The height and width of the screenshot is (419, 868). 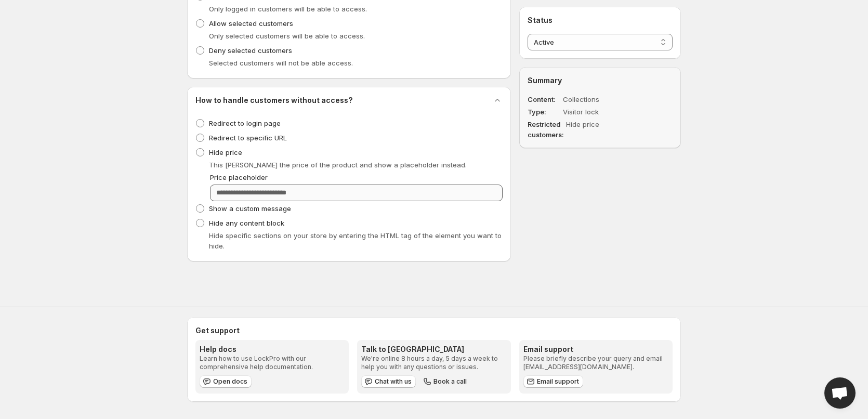 I want to click on p: Learn how to use LockPro with our comprehensive help documentation., so click(x=272, y=363).